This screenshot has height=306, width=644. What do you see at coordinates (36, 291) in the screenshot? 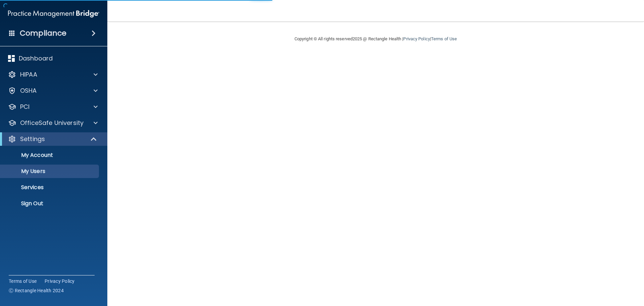
I see `span: Ⓒ Rectangle Health 2024` at bounding box center [36, 291].